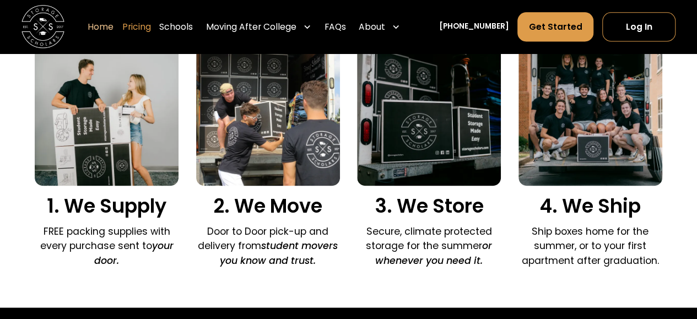 This screenshot has width=697, height=319. Describe the element at coordinates (106, 113) in the screenshot. I see `img: We supply packing materials.` at that location.